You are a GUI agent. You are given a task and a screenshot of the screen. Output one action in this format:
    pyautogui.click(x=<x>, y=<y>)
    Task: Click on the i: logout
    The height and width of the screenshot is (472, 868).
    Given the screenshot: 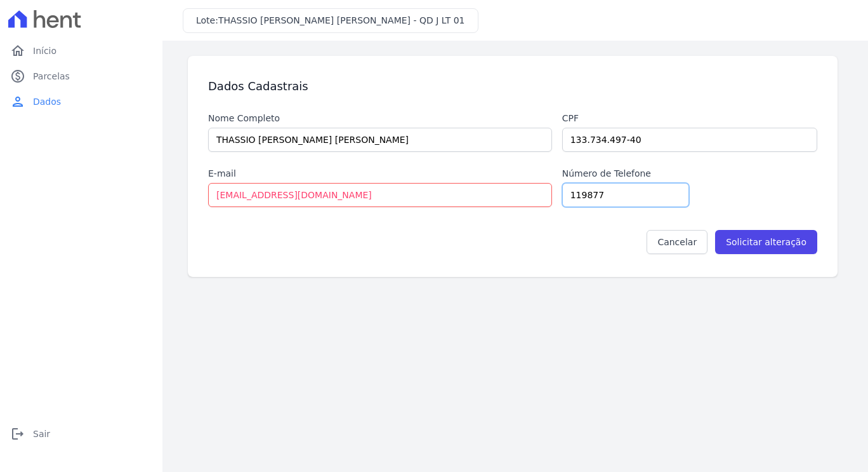 What is the action you would take?
    pyautogui.click(x=18, y=434)
    